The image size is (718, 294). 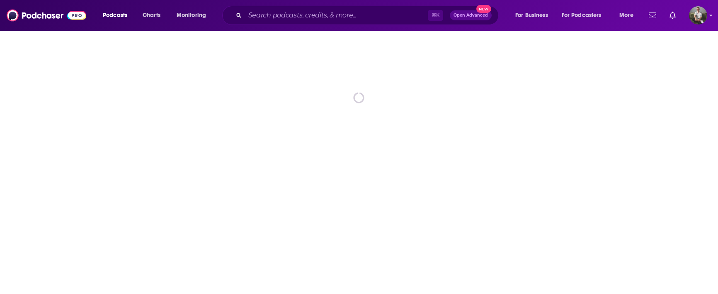 What do you see at coordinates (484, 9) in the screenshot?
I see `span: New` at bounding box center [484, 9].